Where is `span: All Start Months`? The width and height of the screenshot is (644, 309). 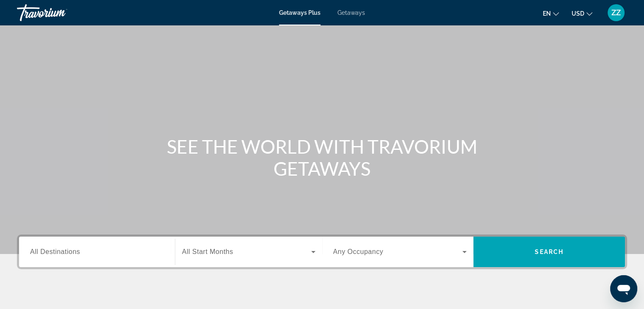 span: All Start Months is located at coordinates (208, 252).